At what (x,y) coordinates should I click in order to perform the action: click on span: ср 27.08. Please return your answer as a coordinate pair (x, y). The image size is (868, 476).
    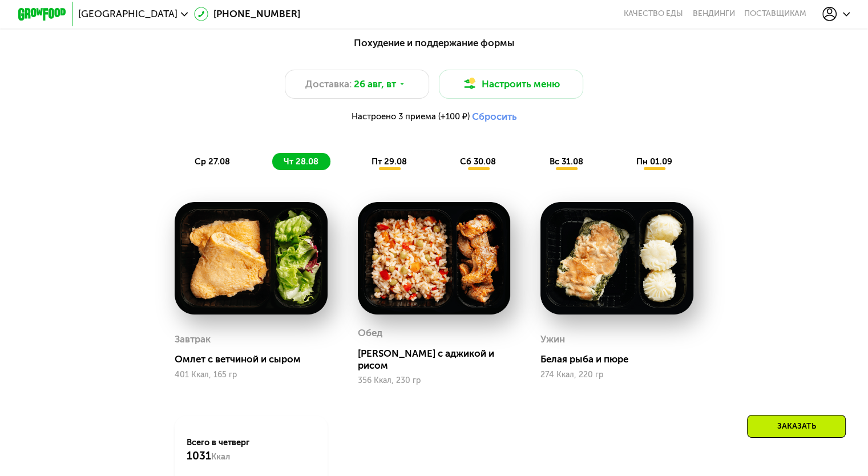
    Looking at the image, I should click on (212, 162).